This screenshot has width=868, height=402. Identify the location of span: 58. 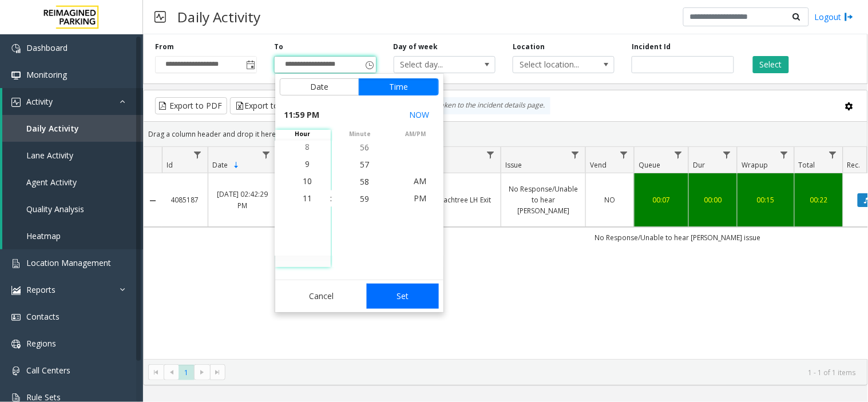
(365, 181).